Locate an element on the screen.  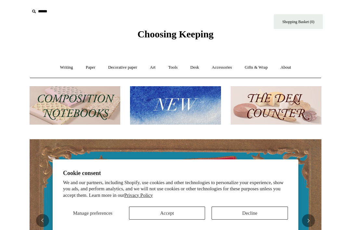
a: The Deli Counter is located at coordinates (276, 105).